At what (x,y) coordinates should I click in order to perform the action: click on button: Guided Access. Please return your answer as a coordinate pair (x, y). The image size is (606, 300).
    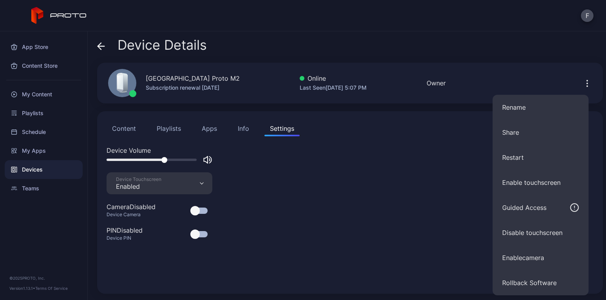
    Looking at the image, I should click on (541, 208).